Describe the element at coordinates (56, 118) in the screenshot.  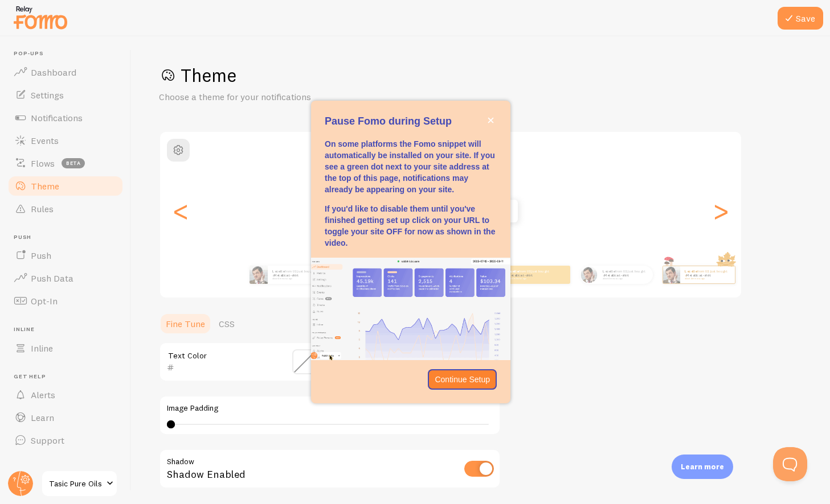
I see `span: Notifications` at that location.